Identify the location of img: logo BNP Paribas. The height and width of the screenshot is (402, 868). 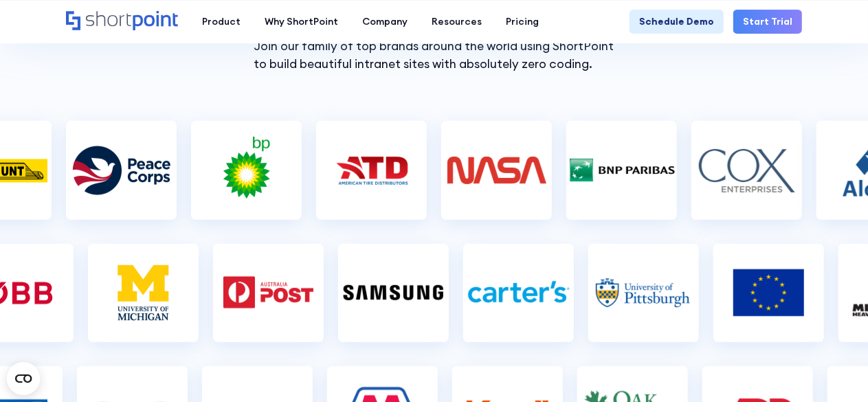
(622, 170).